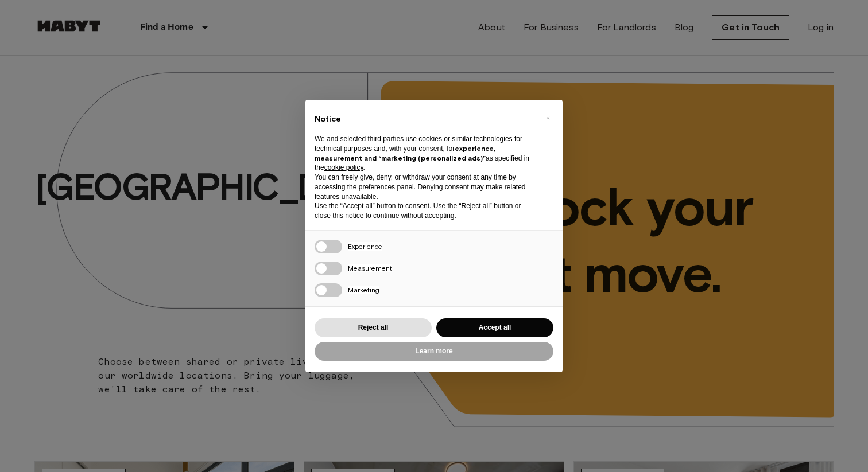 Image resolution: width=868 pixels, height=472 pixels. Describe the element at coordinates (425, 153) in the screenshot. I see `p: We and selected third parties use cookies or similar technologies for technical purposes and, wit...` at that location.